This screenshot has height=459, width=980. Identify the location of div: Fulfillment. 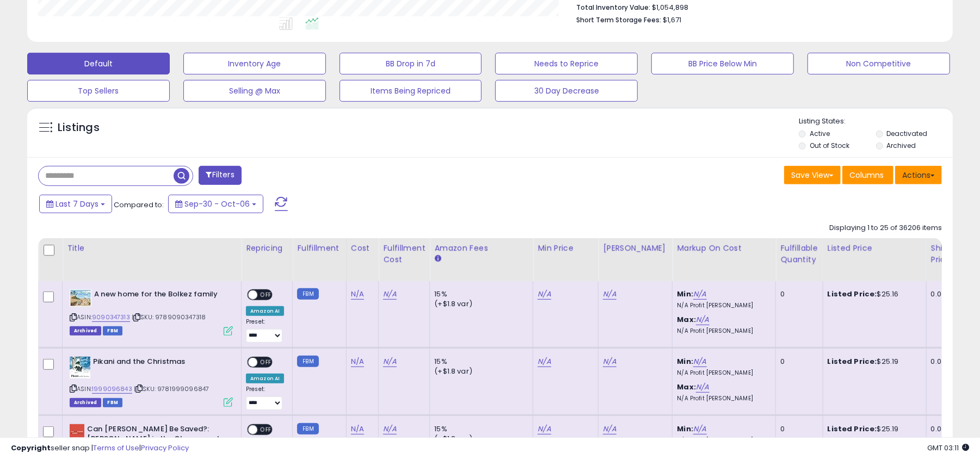
(319, 248).